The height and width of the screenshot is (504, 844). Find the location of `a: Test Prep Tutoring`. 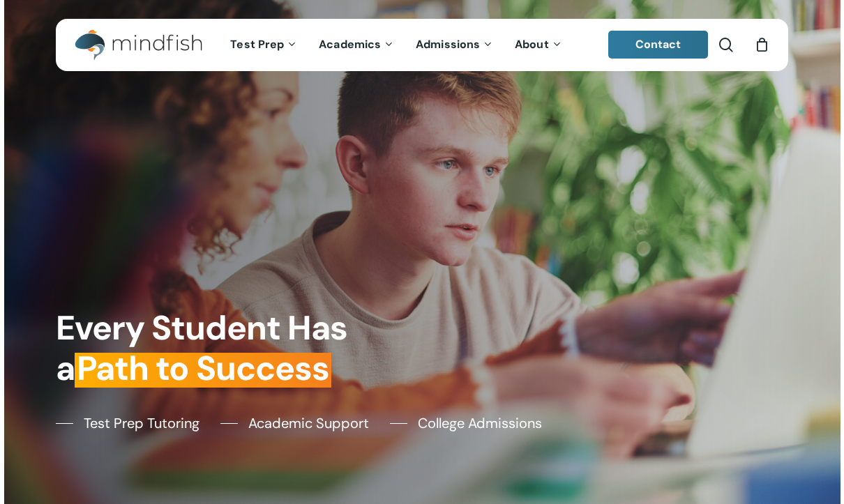

a: Test Prep Tutoring is located at coordinates (128, 424).